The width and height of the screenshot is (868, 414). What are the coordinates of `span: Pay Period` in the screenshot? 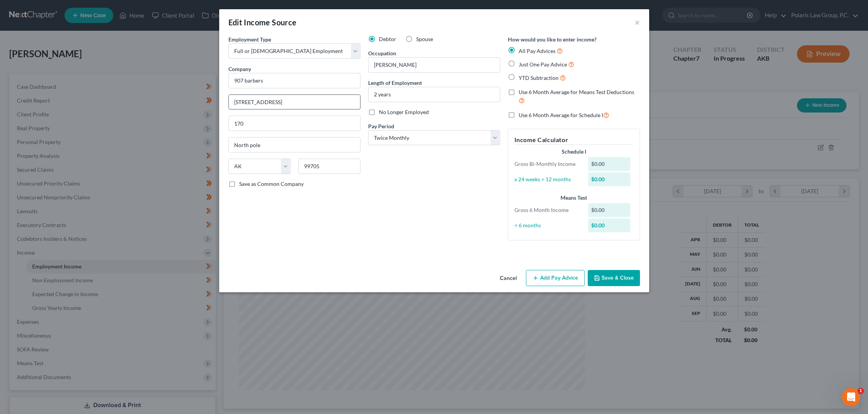 It's located at (381, 126).